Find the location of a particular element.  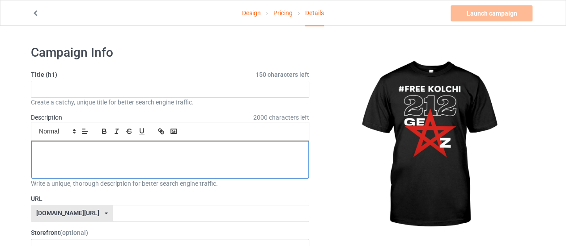

a: Design is located at coordinates (251, 13).